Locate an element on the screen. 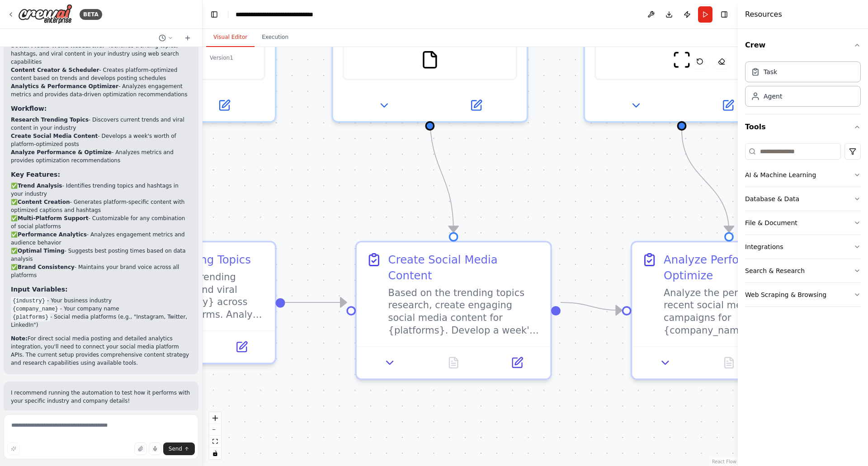 The width and height of the screenshot is (868, 466). div: Integrations is located at coordinates (764, 247).